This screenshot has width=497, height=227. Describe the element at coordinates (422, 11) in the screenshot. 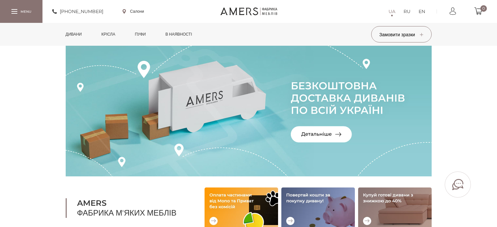

I see `a: EN` at that location.